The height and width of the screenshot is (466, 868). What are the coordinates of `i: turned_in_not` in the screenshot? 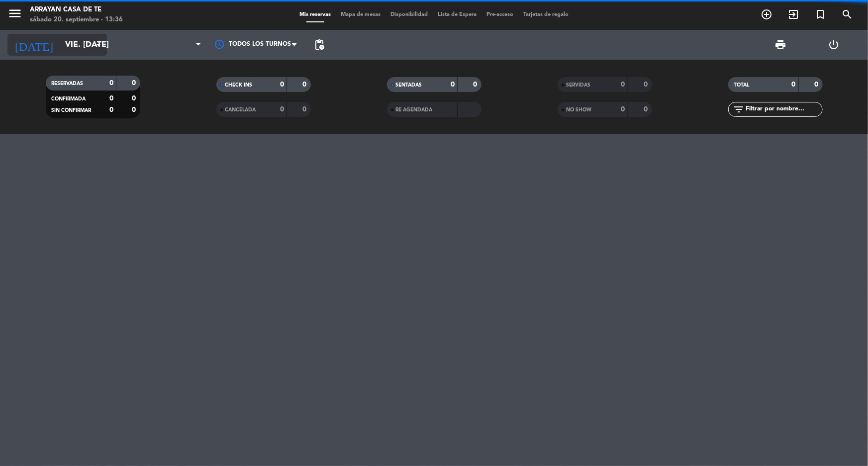 It's located at (820, 14).